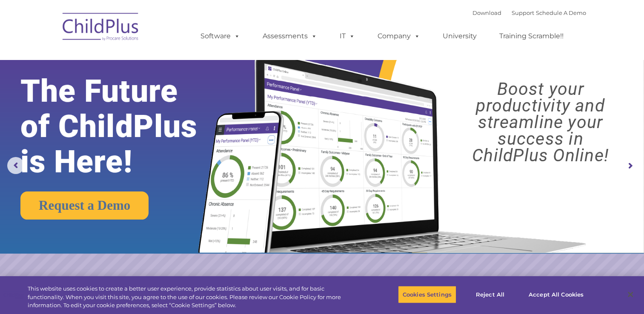 The height and width of the screenshot is (314, 644). What do you see at coordinates (84, 205) in the screenshot?
I see `a: Request a Demo` at bounding box center [84, 205].